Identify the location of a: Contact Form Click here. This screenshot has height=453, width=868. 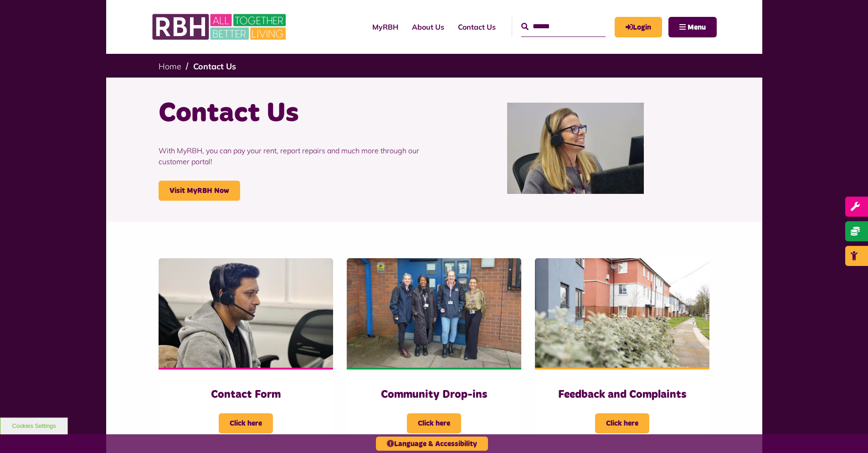
(245, 355).